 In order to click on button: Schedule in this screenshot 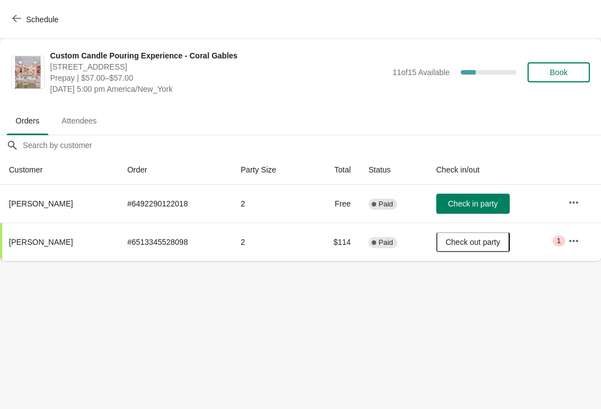, I will do `click(36, 19)`.